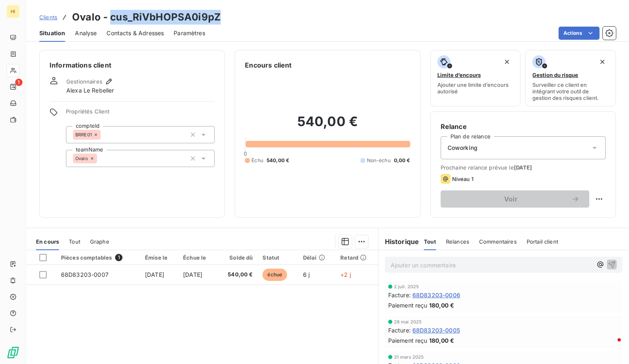 Image resolution: width=629 pixels, height=364 pixels. I want to click on span: Propriétés Client, so click(140, 114).